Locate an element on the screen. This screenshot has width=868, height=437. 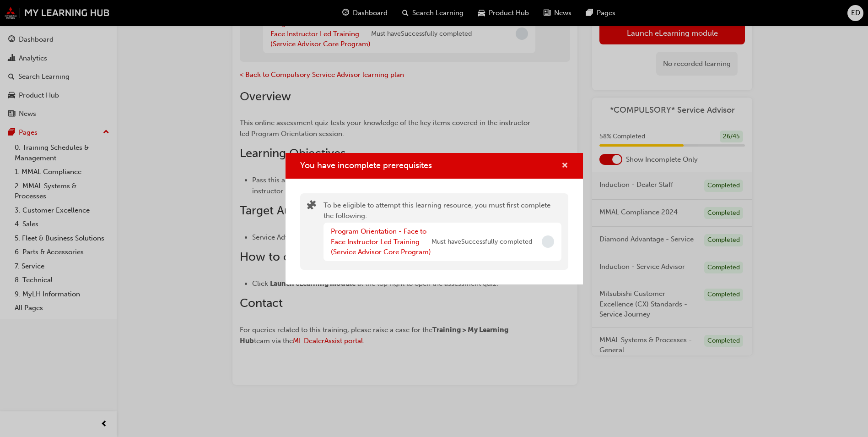
span: cross-icon is located at coordinates (565, 166).